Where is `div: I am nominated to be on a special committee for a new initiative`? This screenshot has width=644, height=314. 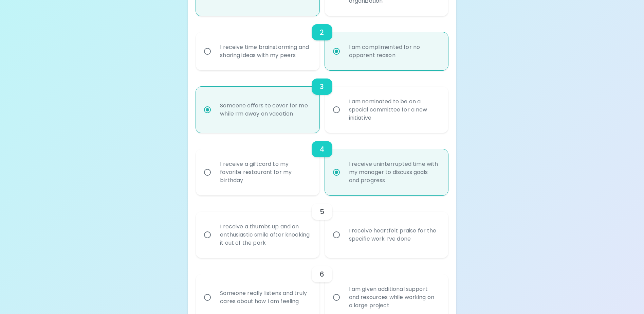 div: I am nominated to be on a special committee for a new initiative is located at coordinates (394, 110).